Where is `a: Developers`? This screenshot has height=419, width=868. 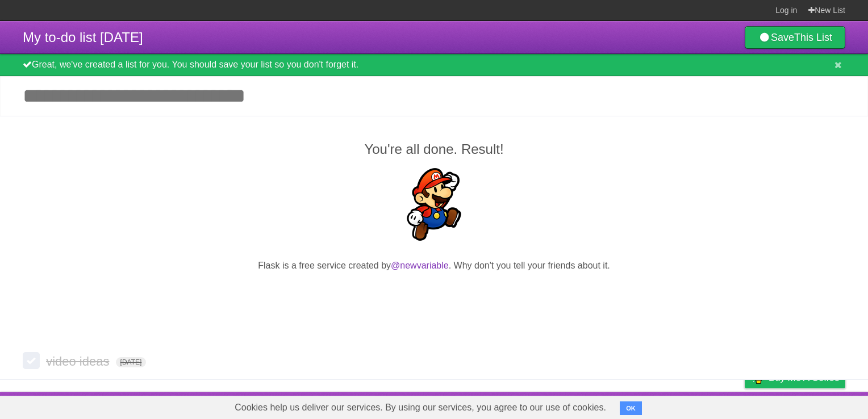
a: Developers is located at coordinates (654, 405).